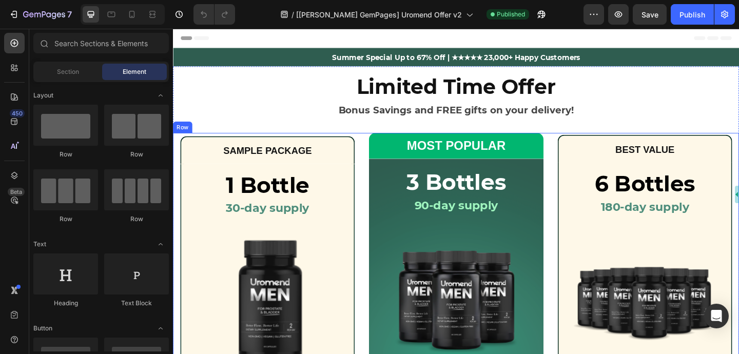  Describe the element at coordinates (214, 14) in the screenshot. I see `div: Undo/Redo` at that location.